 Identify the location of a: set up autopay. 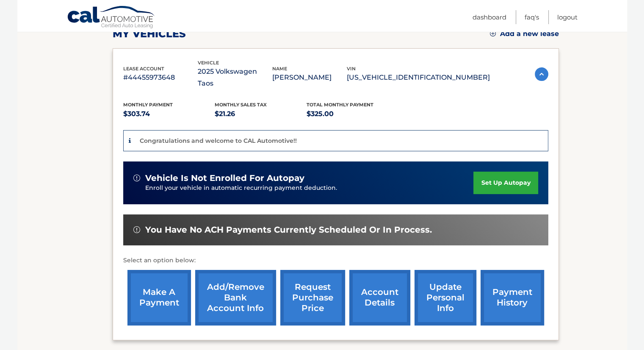
(505, 183).